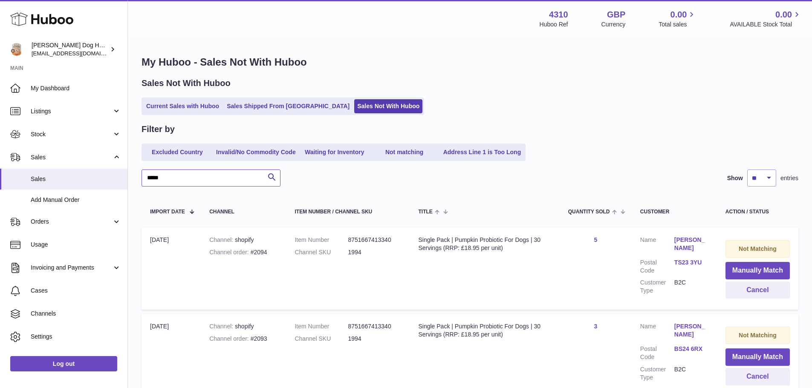 The height and width of the screenshot is (388, 812). Describe the element at coordinates (691, 349) in the screenshot. I see `a: BS24 6RX` at that location.